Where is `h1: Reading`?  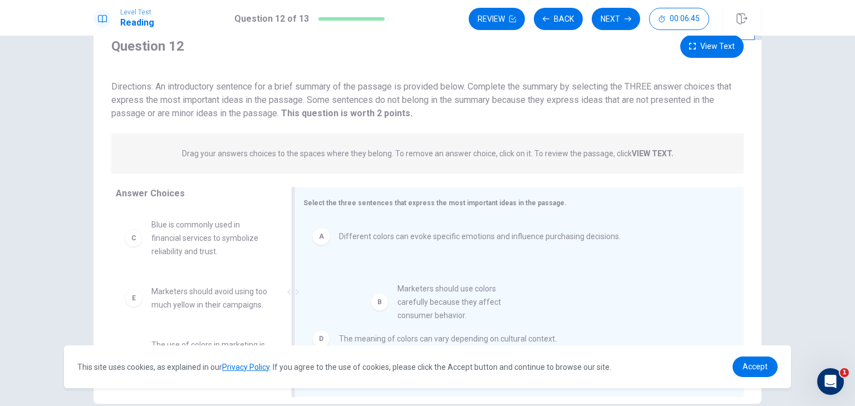
h1: Reading is located at coordinates (137, 23).